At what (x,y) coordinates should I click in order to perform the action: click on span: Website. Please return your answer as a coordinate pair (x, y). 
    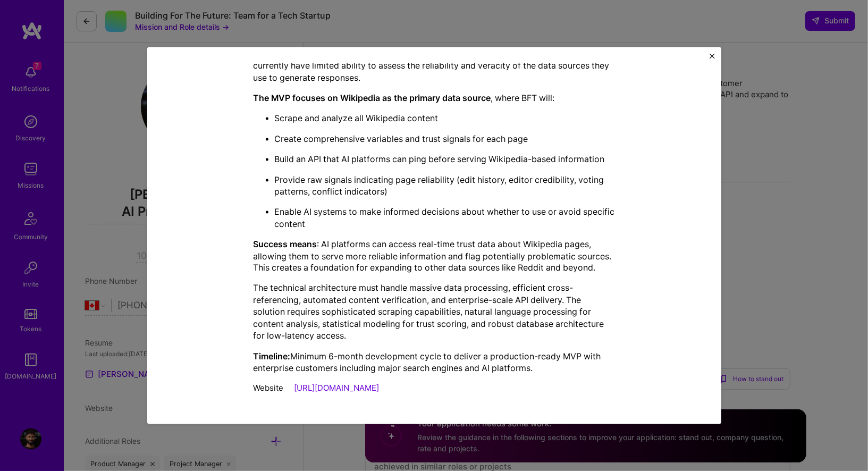
    Looking at the image, I should click on (269, 388).